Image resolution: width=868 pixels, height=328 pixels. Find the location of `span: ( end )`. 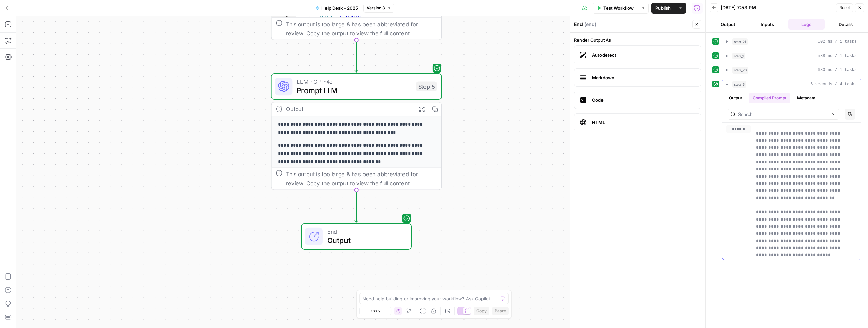

span: ( end ) is located at coordinates (590, 24).